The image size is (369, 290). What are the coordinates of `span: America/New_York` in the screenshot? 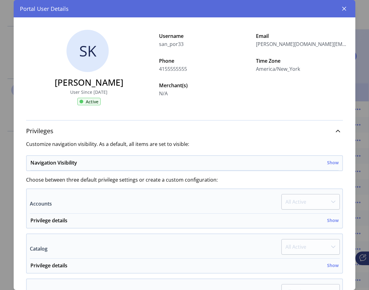 It's located at (278, 69).